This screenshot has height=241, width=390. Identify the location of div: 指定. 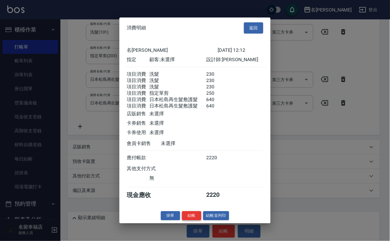
(138, 59).